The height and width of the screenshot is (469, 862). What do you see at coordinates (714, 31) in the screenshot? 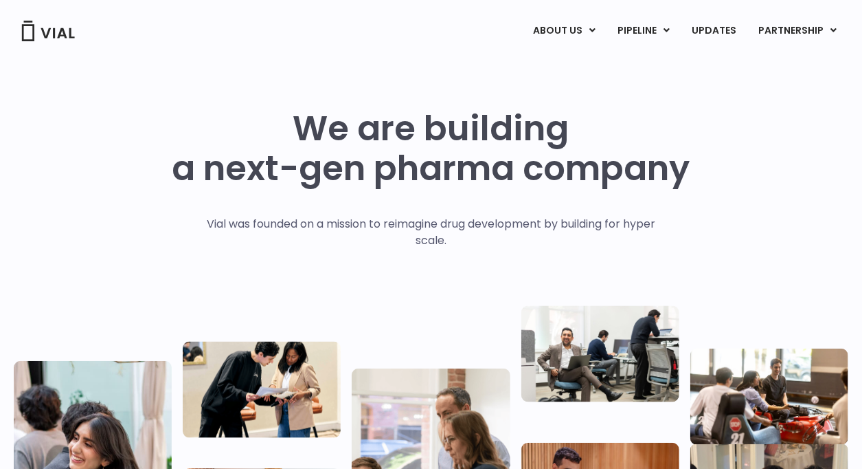
I see `a: UPDATES` at bounding box center [714, 31].